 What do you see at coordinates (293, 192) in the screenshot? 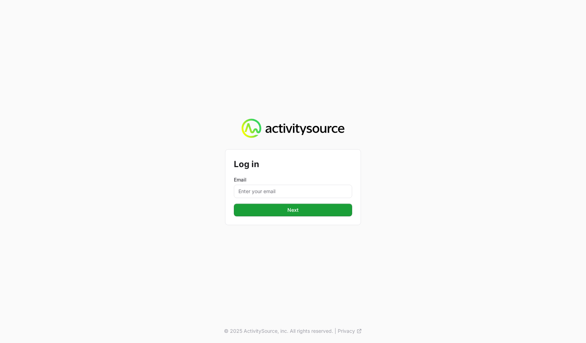
I see `input: Enter your email` at bounding box center [293, 192].